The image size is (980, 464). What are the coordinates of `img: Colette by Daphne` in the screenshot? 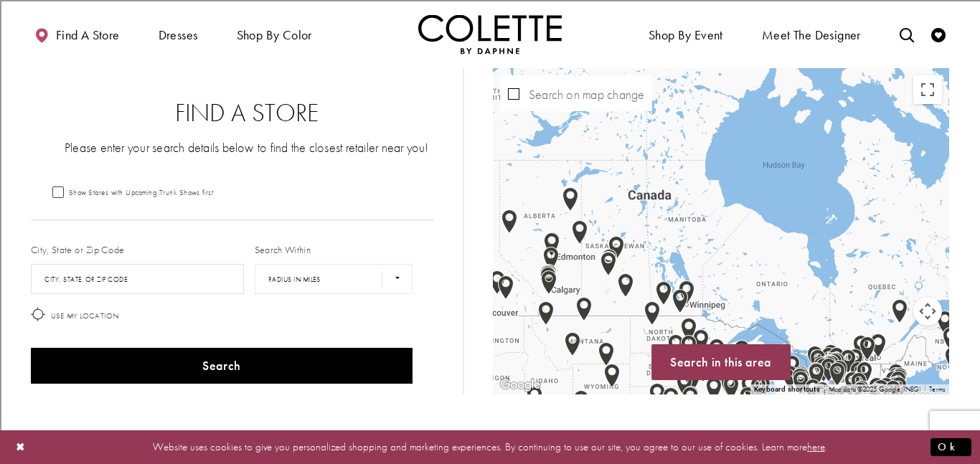 It's located at (490, 33).